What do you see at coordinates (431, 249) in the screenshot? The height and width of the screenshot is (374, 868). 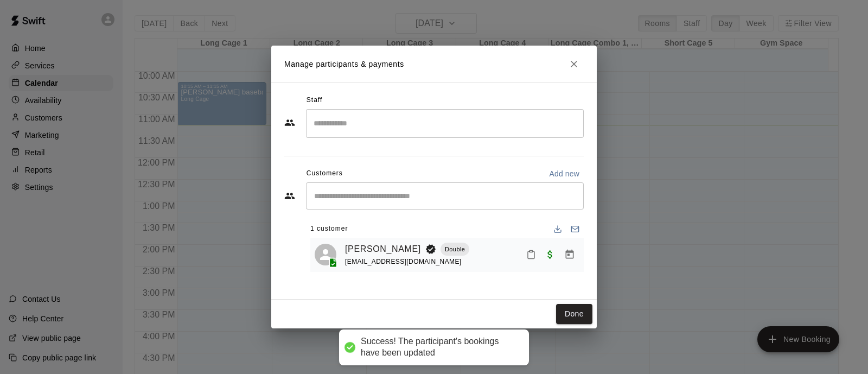 I see `svg: Booking Owner` at bounding box center [431, 249].